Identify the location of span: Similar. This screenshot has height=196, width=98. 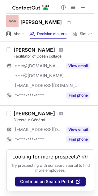
(86, 34).